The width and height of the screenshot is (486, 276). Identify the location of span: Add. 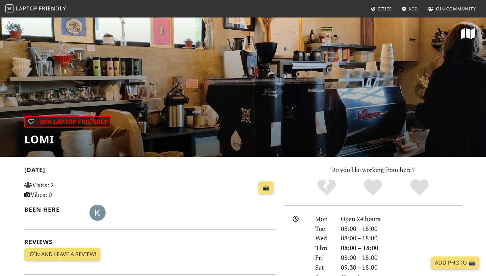
(413, 9).